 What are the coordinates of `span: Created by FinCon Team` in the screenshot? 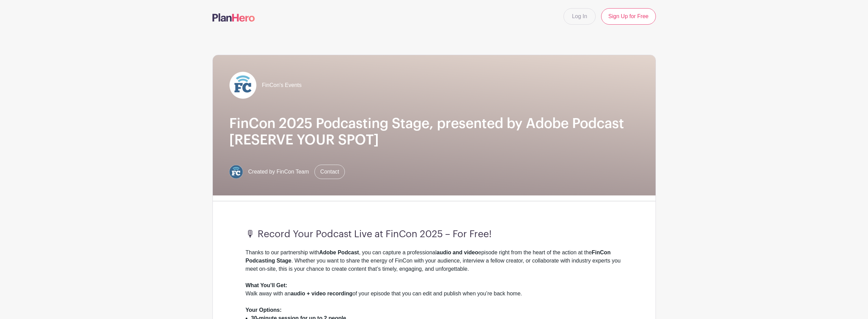 It's located at (279, 172).